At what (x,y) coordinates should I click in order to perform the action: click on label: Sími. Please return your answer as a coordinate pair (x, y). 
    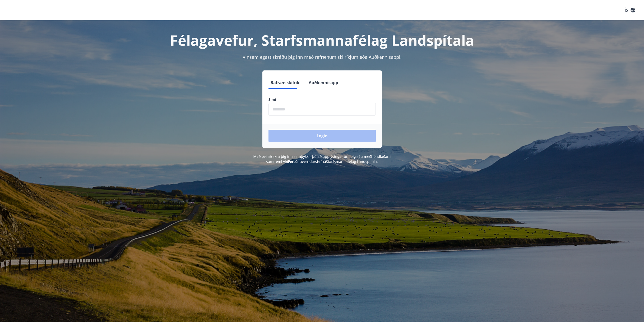
    Looking at the image, I should click on (322, 99).